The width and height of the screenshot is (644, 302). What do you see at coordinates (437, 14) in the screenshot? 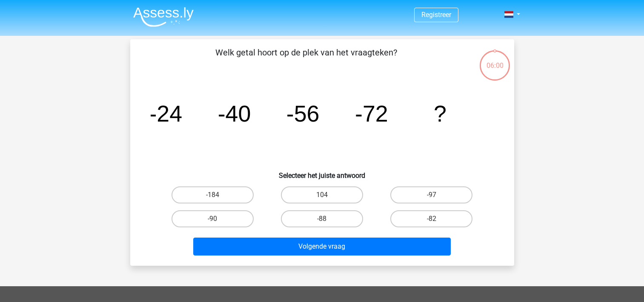
I see `a: Registreer` at bounding box center [437, 14].